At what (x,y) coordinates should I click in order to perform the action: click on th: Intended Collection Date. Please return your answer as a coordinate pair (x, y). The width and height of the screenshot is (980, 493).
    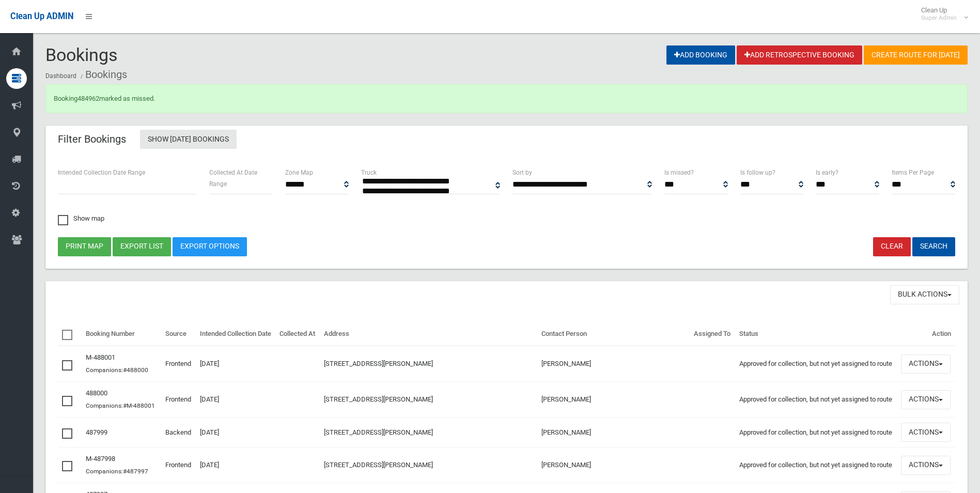
    Looking at the image, I should click on (236, 335).